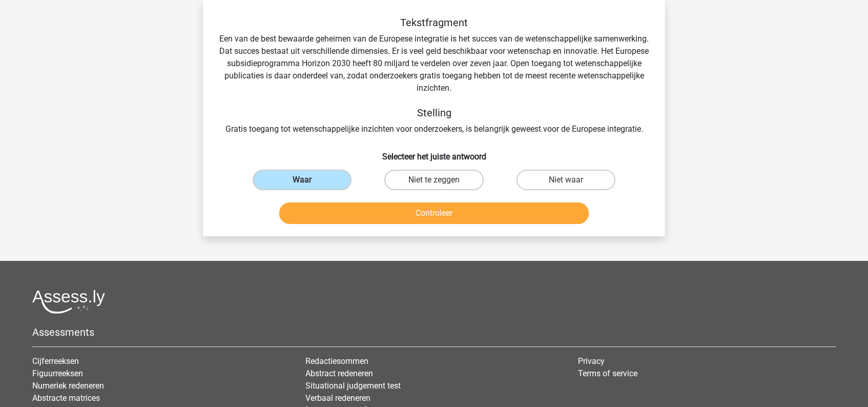 The width and height of the screenshot is (868, 407). What do you see at coordinates (434, 213) in the screenshot?
I see `button: Controleer` at bounding box center [434, 213].